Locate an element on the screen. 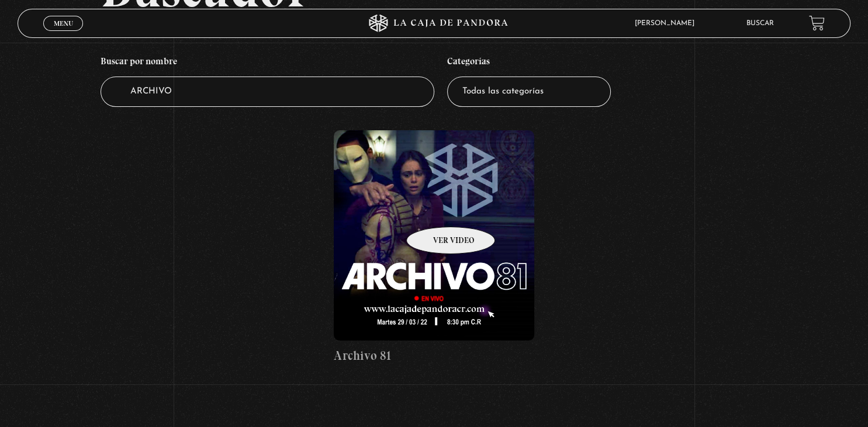 This screenshot has height=427, width=868. span: Cerrar is located at coordinates (63, 34).